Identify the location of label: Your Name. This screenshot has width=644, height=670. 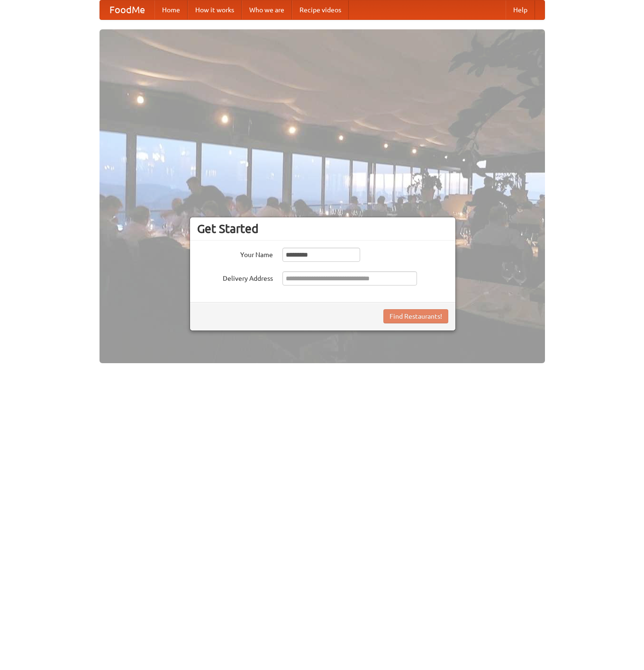
(235, 254).